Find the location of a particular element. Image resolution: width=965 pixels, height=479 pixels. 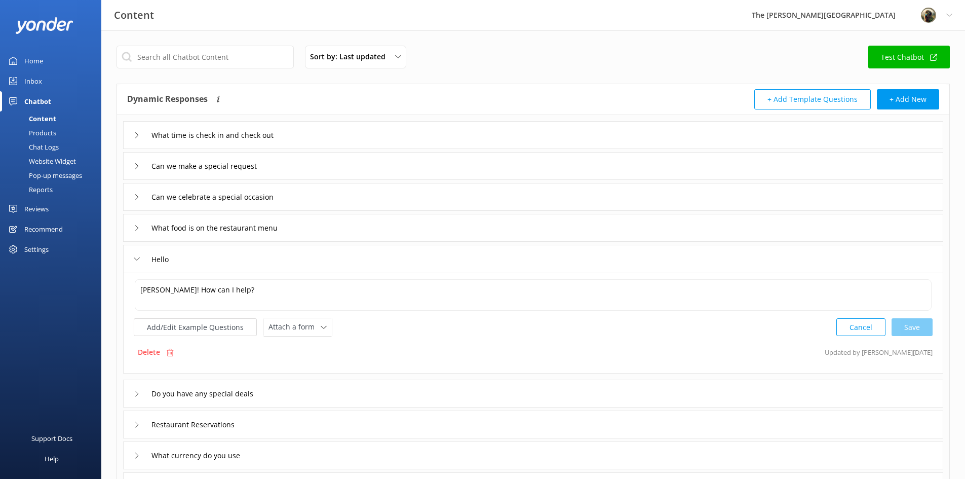

div: Inbox is located at coordinates (33, 81).